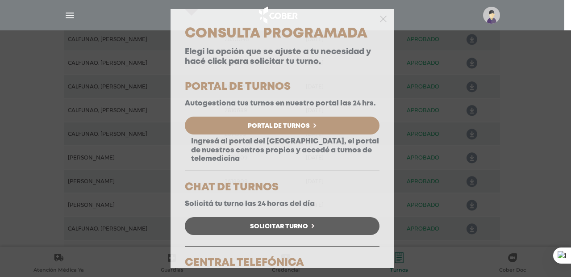  What do you see at coordinates (282, 87) in the screenshot?
I see `h5: PORTAL DE TURNOS` at bounding box center [282, 87].